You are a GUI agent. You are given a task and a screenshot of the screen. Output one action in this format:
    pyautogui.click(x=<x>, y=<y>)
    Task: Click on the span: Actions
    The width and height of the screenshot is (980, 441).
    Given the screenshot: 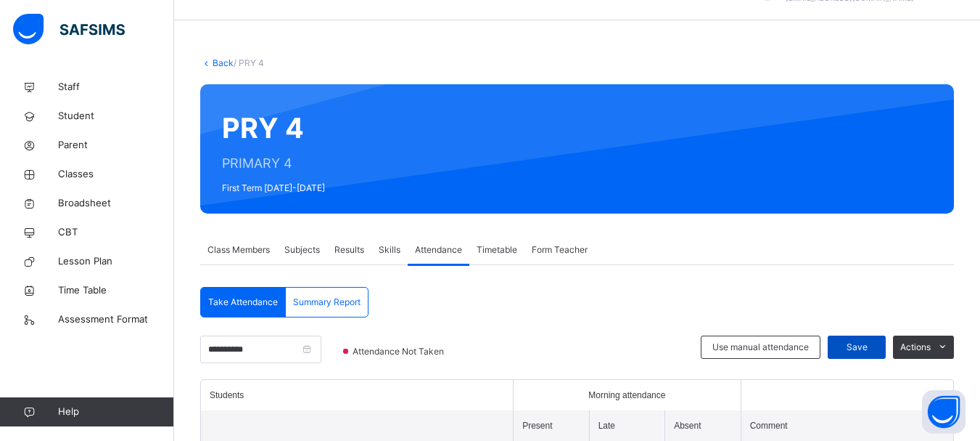 What is the action you would take?
    pyautogui.click(x=916, y=347)
    